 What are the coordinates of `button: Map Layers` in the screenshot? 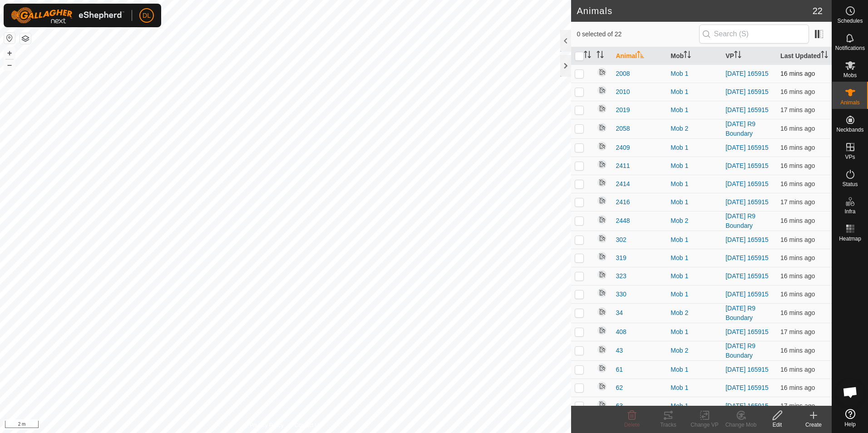 It's located at (26, 39).